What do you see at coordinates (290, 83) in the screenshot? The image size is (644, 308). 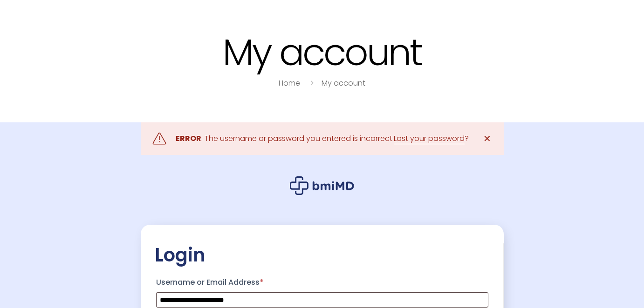 I see `a: Home` at bounding box center [290, 83].